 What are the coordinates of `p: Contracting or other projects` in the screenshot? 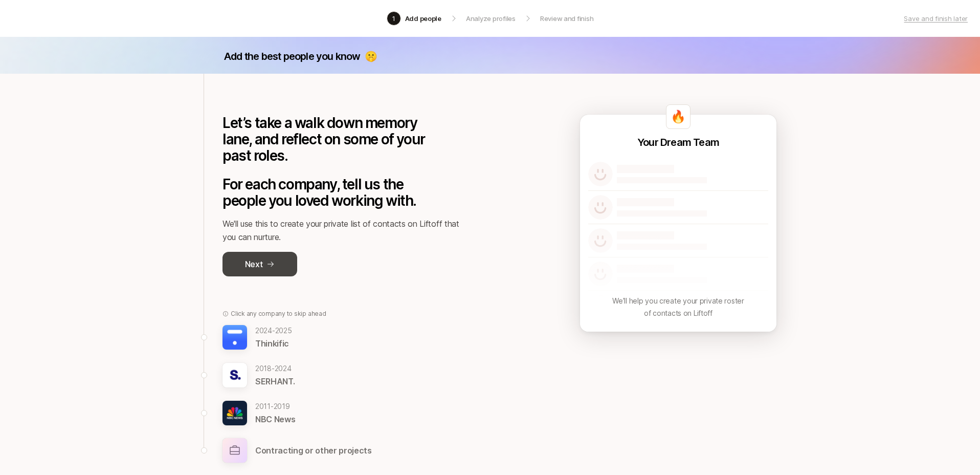 It's located at (314, 451).